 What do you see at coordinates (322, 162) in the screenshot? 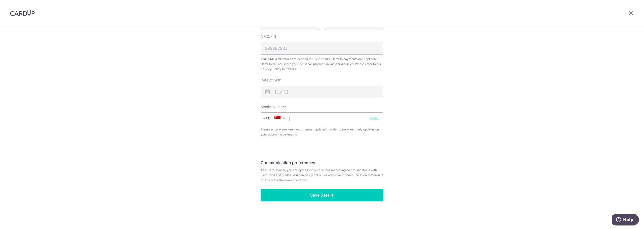
I see `h5: Communication preferences` at bounding box center [322, 162].